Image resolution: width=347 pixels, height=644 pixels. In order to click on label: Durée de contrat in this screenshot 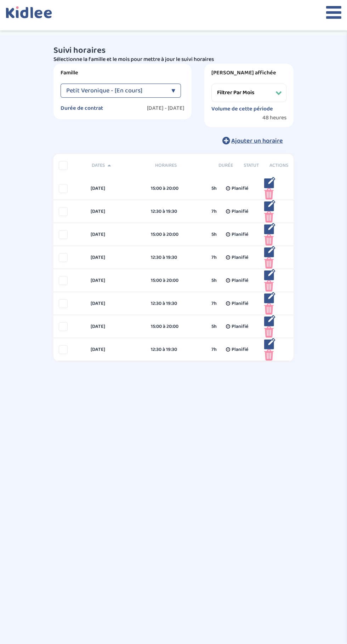, I will do `click(82, 108)`.